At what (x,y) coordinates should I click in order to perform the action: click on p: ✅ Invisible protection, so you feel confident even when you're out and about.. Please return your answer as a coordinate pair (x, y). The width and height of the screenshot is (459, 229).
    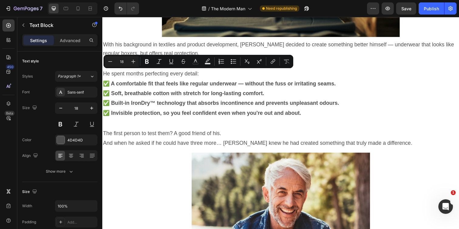
    Looking at the image, I should click on (182, 98).